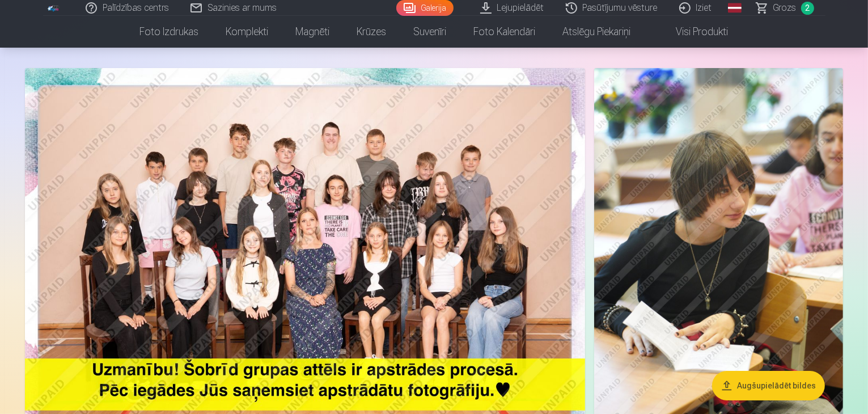  What do you see at coordinates (430, 32) in the screenshot?
I see `a: Suvenīri` at bounding box center [430, 32].